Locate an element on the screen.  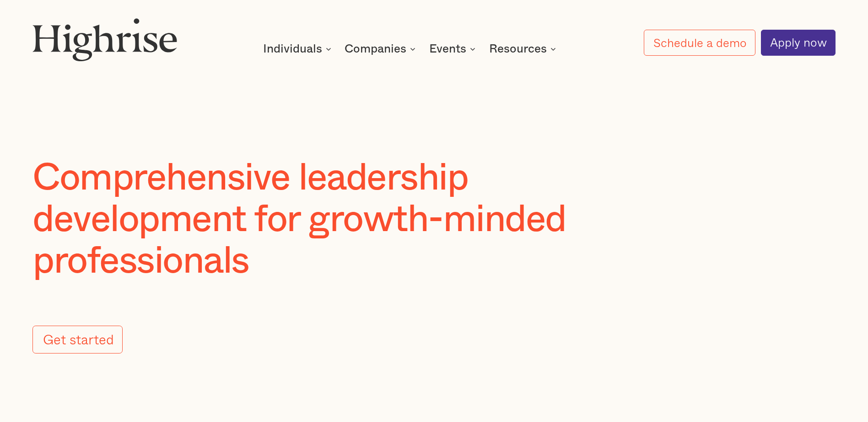
a: Schedule a demo is located at coordinates (699, 43).